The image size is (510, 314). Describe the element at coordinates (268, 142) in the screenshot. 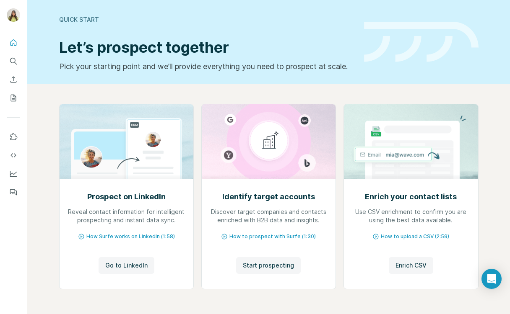

I see `img: Identify target accounts` at that location.